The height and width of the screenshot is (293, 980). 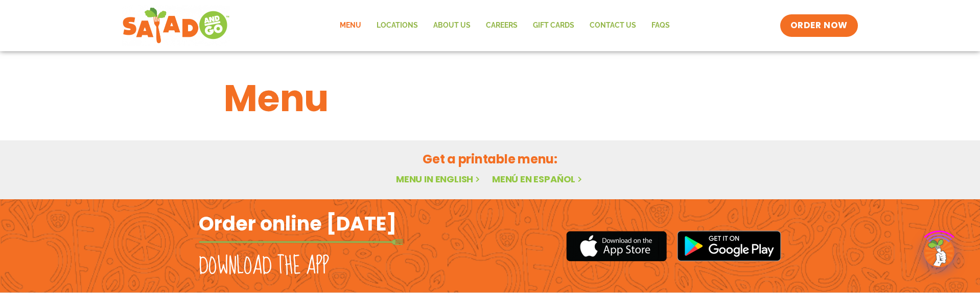 I want to click on img: google_play, so click(x=729, y=245).